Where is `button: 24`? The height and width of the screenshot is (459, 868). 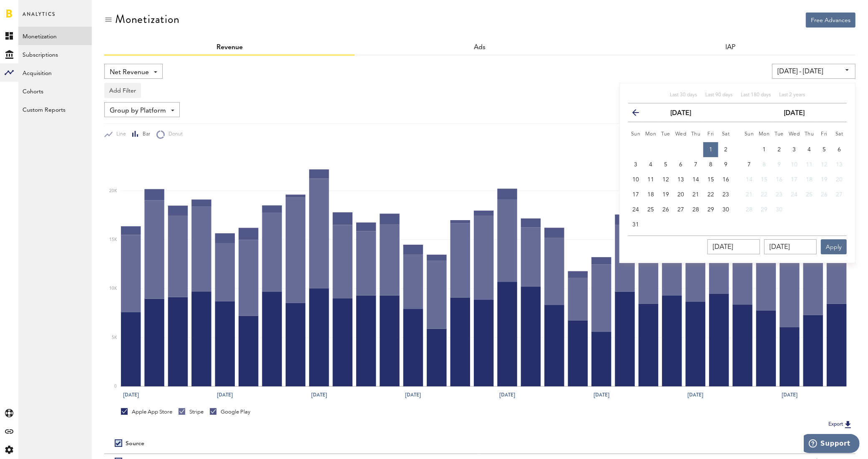 button: 24 is located at coordinates (795, 195).